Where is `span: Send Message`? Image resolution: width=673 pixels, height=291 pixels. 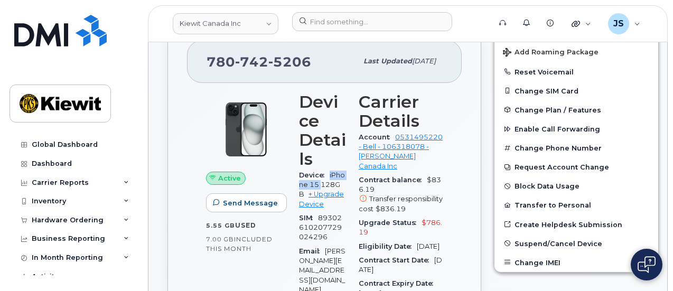 span: Send Message is located at coordinates (250, 203).